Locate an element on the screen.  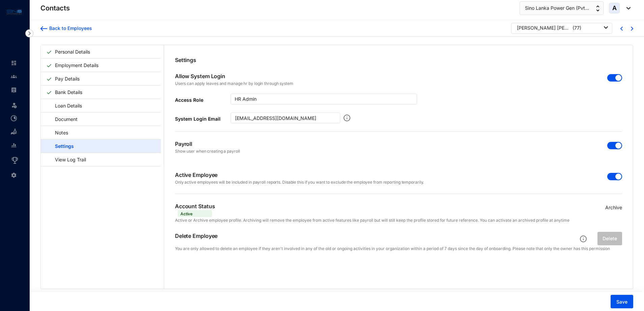
a: Settings is located at coordinates (61, 146).